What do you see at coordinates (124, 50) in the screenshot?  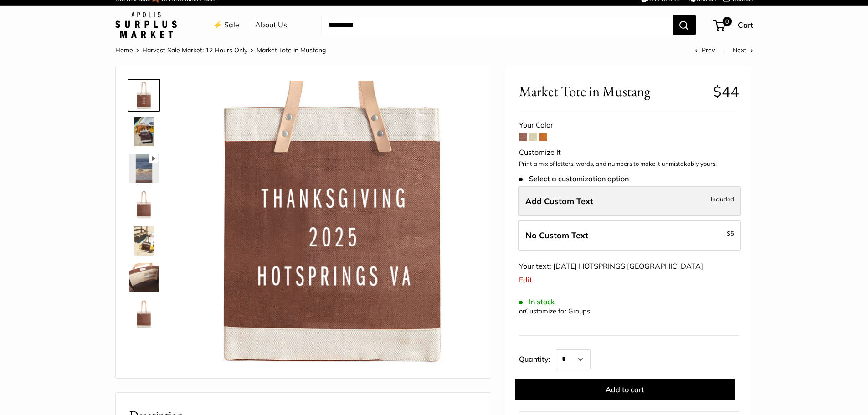 I see `a: Home` at bounding box center [124, 50].